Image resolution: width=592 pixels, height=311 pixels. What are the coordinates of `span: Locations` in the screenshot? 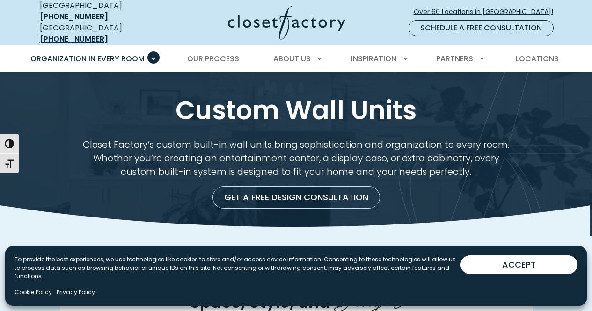 It's located at (538, 59).